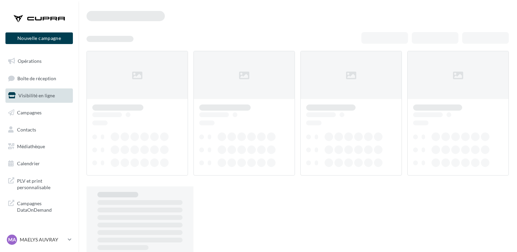 This screenshot has width=517, height=252. What do you see at coordinates (39, 146) in the screenshot?
I see `a: Médiathèque` at bounding box center [39, 146].